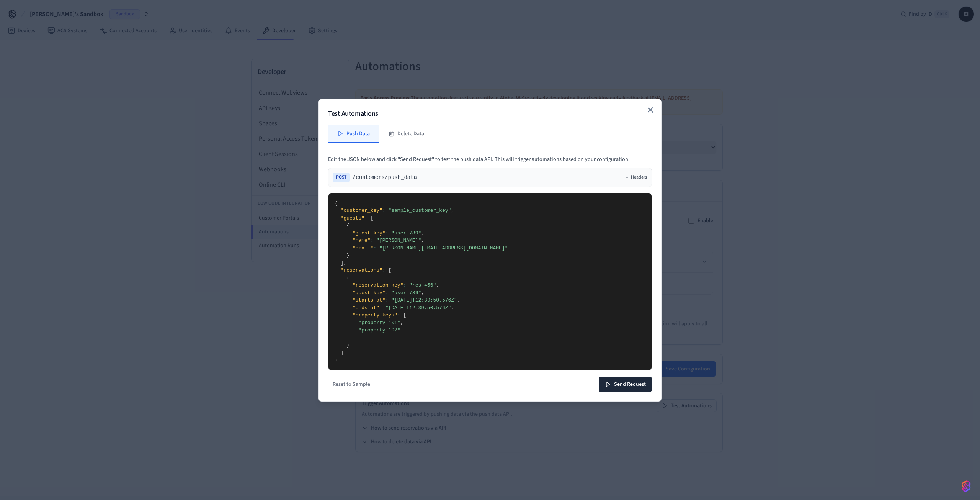 Image resolution: width=980 pixels, height=500 pixels. Describe the element at coordinates (385, 177) in the screenshot. I see `span: /customers/push_data` at that location.